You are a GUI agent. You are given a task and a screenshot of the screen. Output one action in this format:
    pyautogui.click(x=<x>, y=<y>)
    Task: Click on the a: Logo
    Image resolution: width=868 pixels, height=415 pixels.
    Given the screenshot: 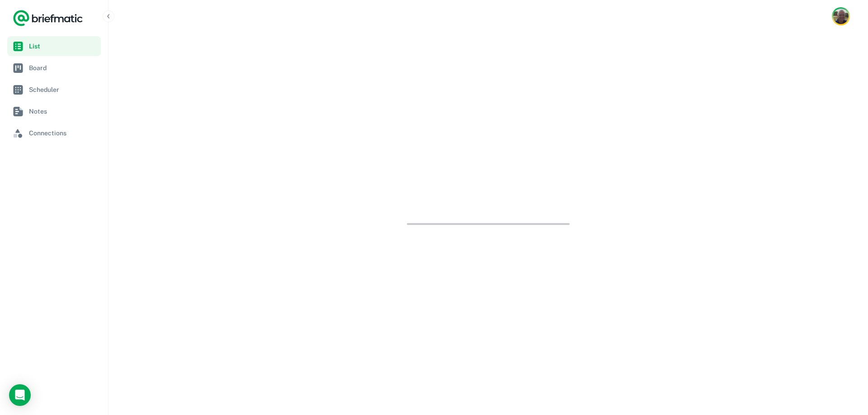 What is the action you would take?
    pyautogui.click(x=48, y=18)
    